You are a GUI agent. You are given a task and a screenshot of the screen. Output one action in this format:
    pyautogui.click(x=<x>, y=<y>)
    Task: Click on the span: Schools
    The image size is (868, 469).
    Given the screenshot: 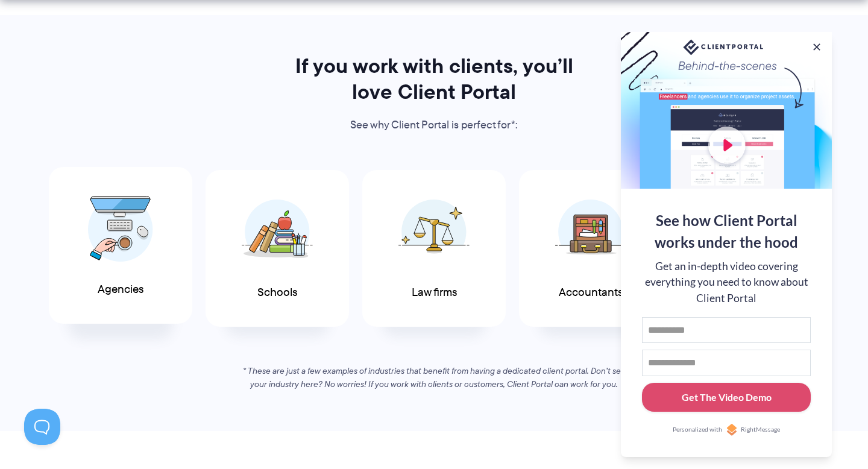 What is the action you would take?
    pyautogui.click(x=277, y=292)
    